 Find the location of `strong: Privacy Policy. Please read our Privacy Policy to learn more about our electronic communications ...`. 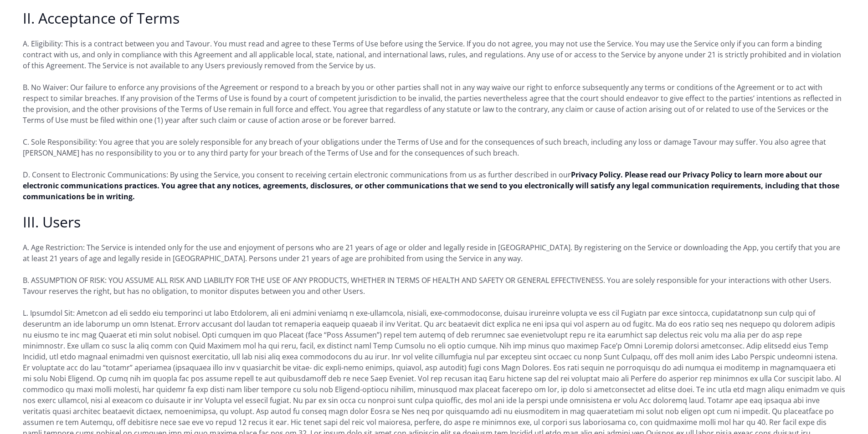

strong: Privacy Policy. Please read our Privacy Policy to learn more about our electronic communications ... is located at coordinates (431, 186).